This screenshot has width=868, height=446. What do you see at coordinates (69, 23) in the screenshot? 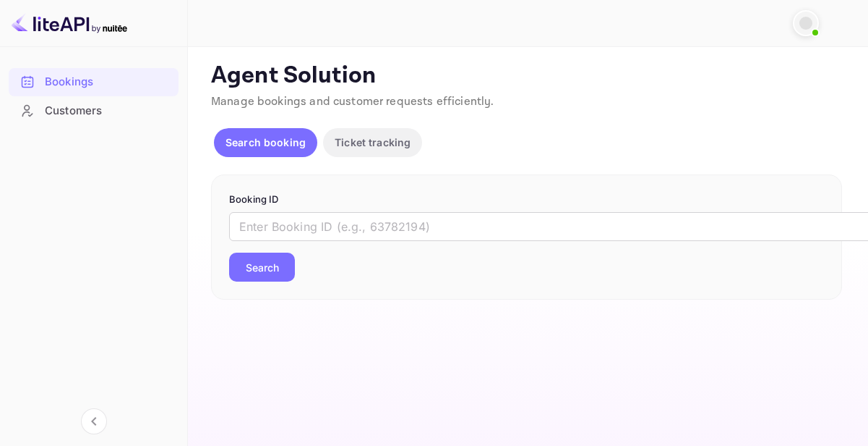
I see `img: LiteAPI logo` at bounding box center [69, 23].